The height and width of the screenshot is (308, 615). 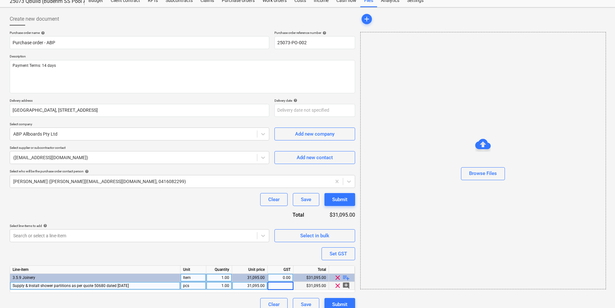 I want to click on div: Add new contact, so click(x=315, y=158).